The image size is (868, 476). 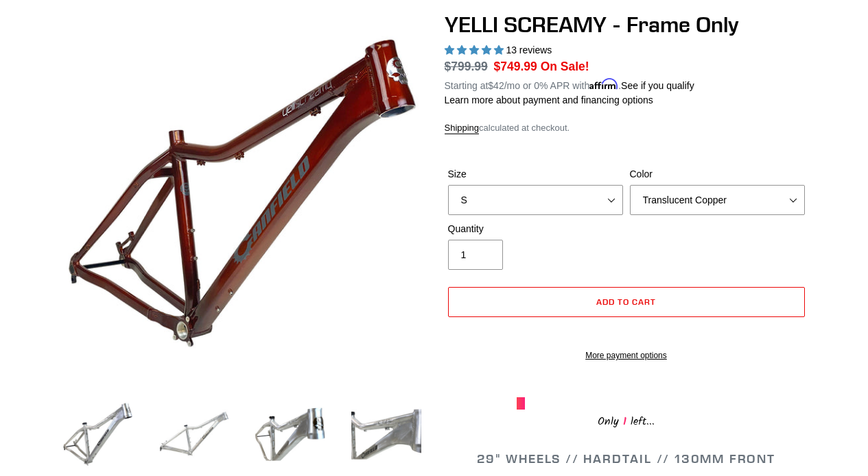 What do you see at coordinates (536, 175) in the screenshot?
I see `label: Size` at bounding box center [536, 175].